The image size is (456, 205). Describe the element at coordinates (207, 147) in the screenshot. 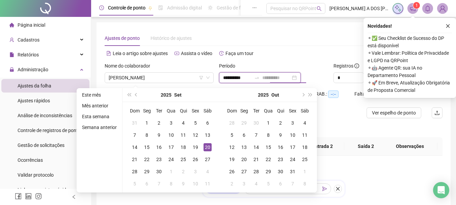

I see `div: 20` at that location.